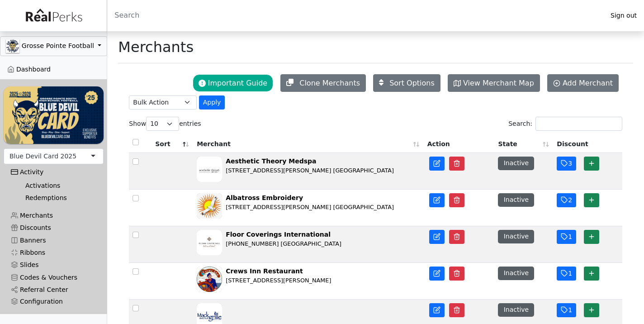 This screenshot has height=324, width=644. What do you see at coordinates (567, 200) in the screenshot?
I see `button: 2` at bounding box center [567, 200].